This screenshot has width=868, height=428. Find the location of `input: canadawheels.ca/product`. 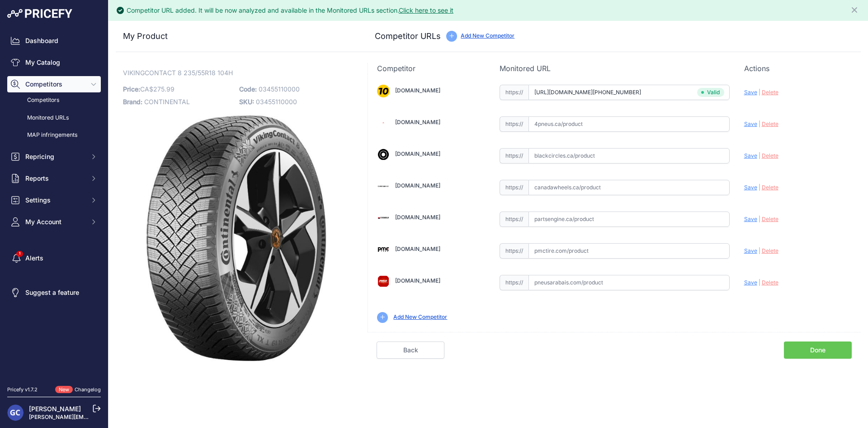

input: canadawheels.ca/product is located at coordinates (629, 187).